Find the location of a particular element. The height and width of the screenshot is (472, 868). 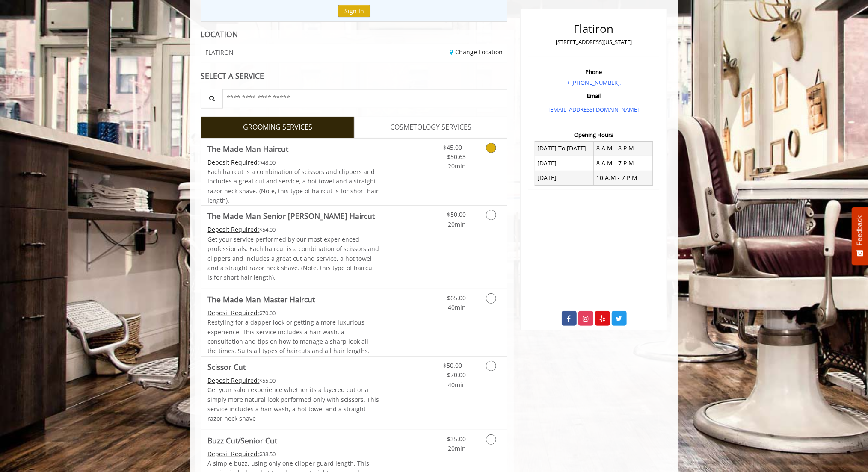

span: GROOMING SERVICES is located at coordinates (278, 127).